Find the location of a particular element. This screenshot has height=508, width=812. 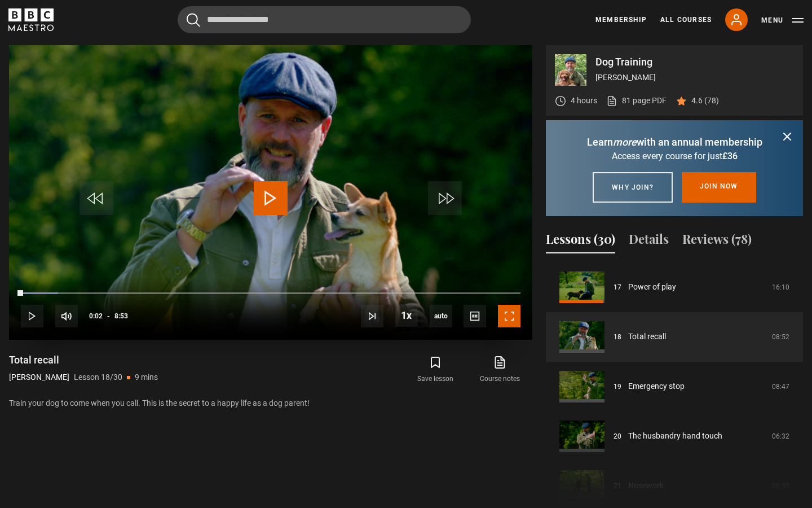

input: Search is located at coordinates (324, 20).